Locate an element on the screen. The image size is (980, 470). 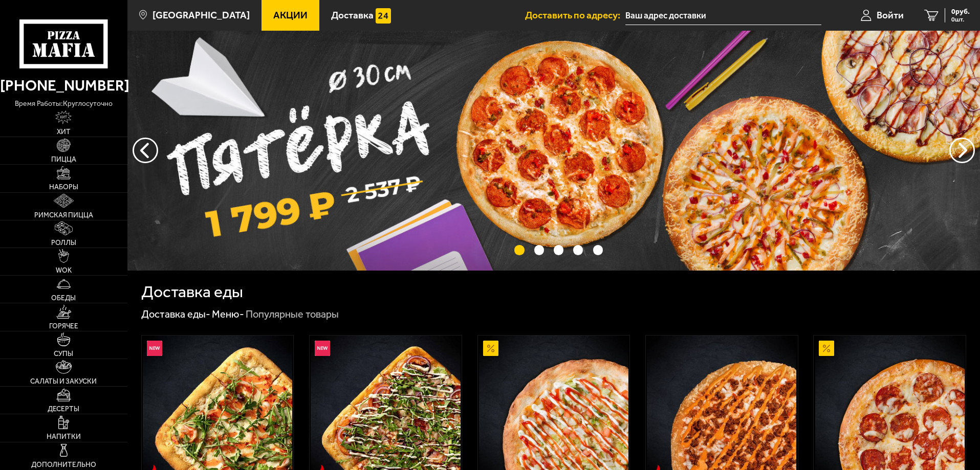
span: 0 шт. is located at coordinates (961, 19).